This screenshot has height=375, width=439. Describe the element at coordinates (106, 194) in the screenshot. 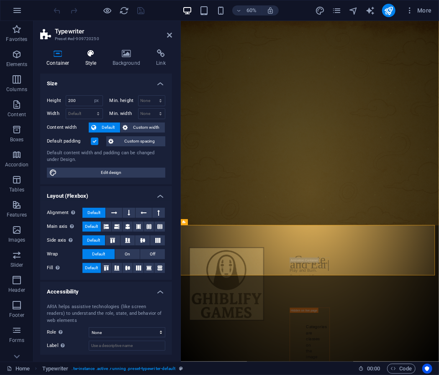

I see `h4: Layout (Flexbox)` at that location.